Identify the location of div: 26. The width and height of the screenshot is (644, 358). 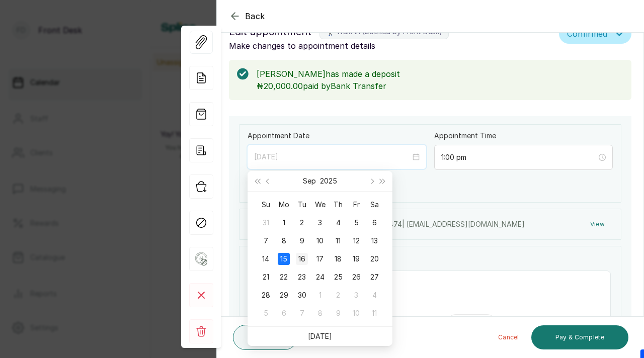
(356, 277).